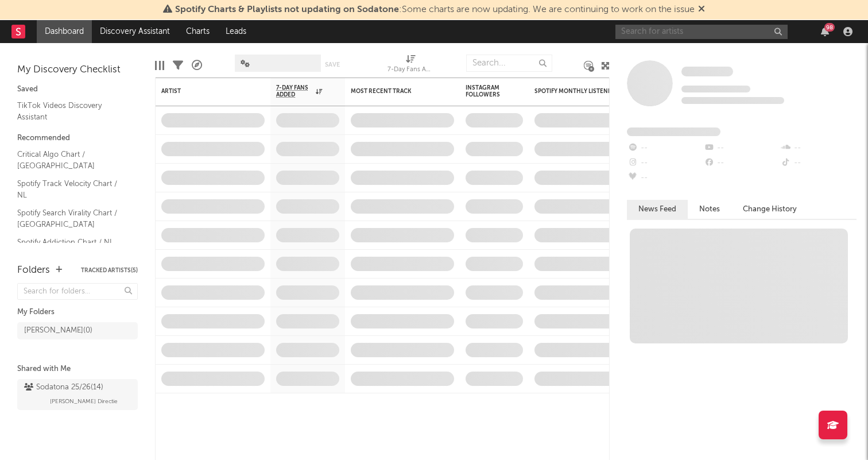 The height and width of the screenshot is (460, 868). I want to click on button: Save, so click(333, 64).